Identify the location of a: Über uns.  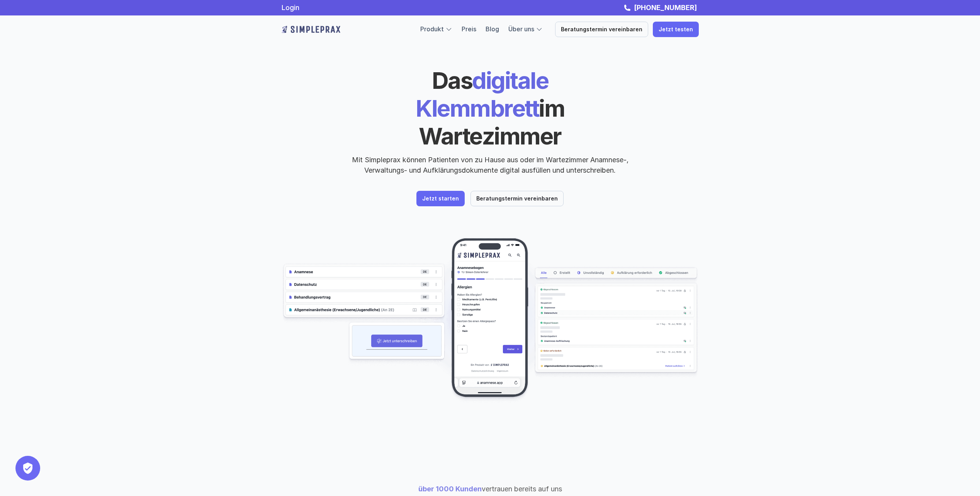
(521, 29).